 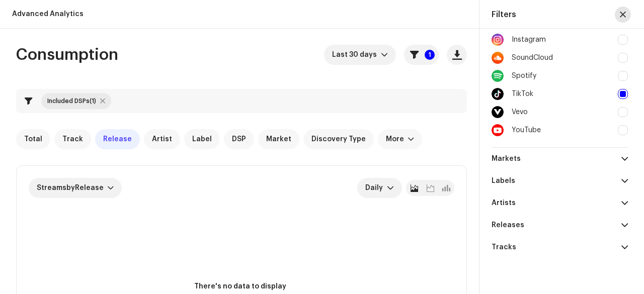 What do you see at coordinates (239, 139) in the screenshot?
I see `span: DSP` at bounding box center [239, 139].